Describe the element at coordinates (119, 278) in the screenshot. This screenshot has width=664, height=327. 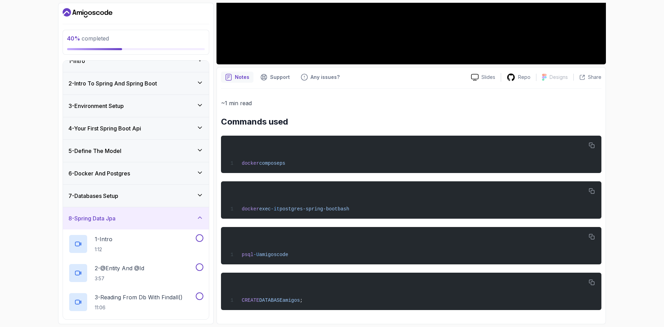
I see `p: 3:57` at that location.